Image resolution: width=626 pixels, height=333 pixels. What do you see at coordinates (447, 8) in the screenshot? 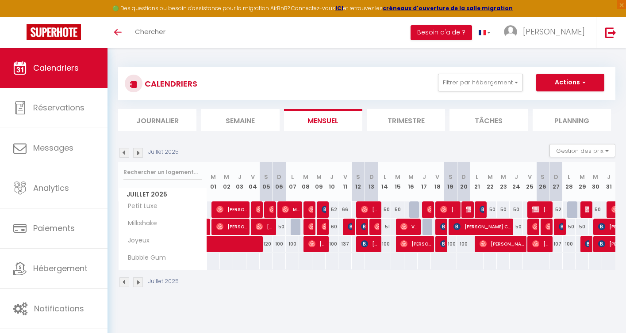
I see `strong: créneaux d'ouverture de la salle migration` at bounding box center [447, 8].